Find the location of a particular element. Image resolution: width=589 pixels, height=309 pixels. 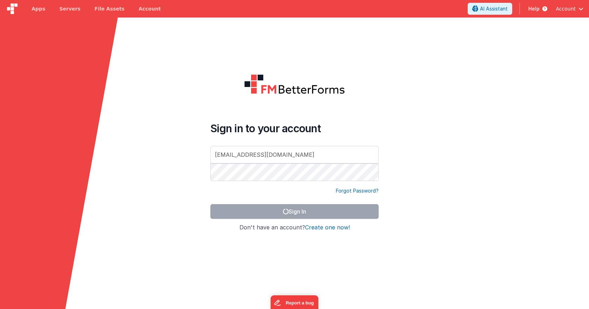

span: Apps is located at coordinates (38, 9).